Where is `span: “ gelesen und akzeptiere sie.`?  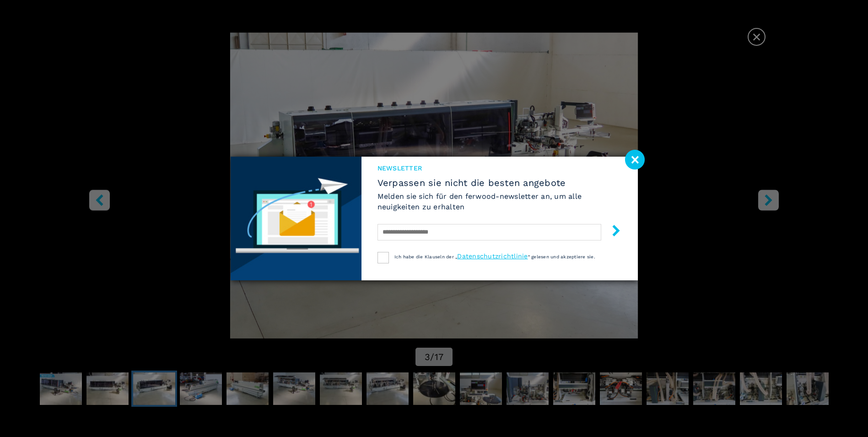
span: “ gelesen und akzeptiere sie. is located at coordinates (562, 256).